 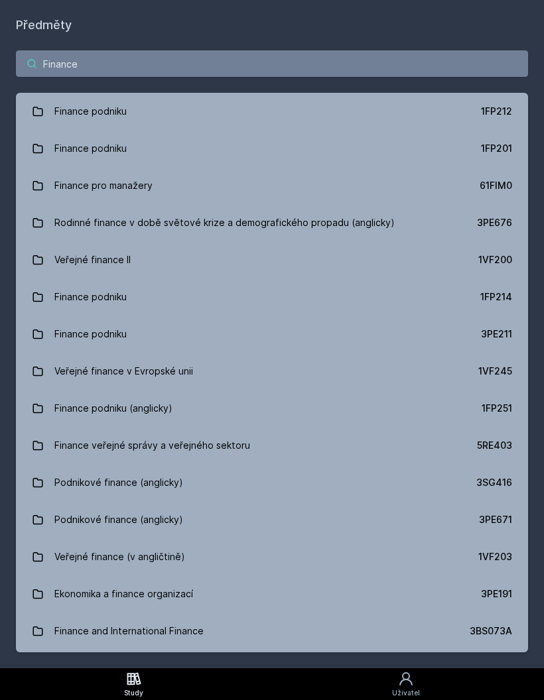 I want to click on a: Finance pro manažery 61FIM0, so click(x=272, y=186).